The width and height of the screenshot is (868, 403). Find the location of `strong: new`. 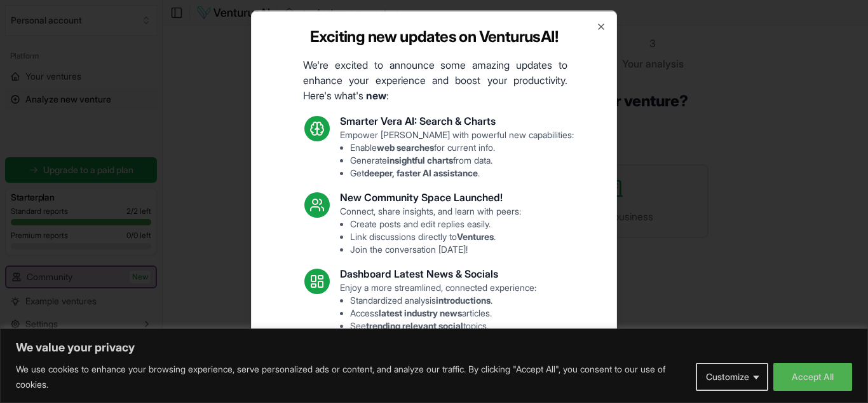

strong: new is located at coordinates (376, 95).